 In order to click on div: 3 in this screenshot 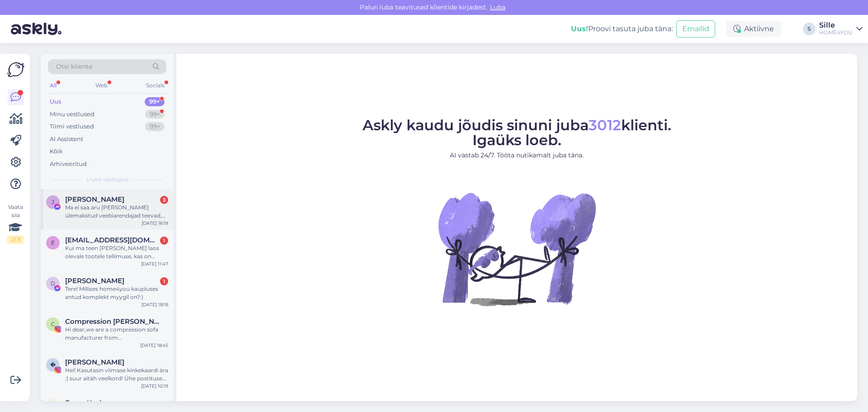, I will do `click(164, 200)`.